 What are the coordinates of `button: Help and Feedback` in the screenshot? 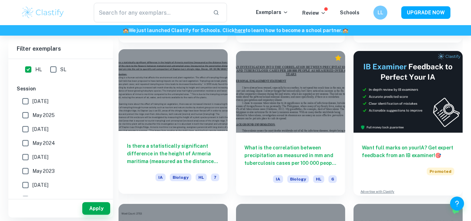 It's located at (457, 203).